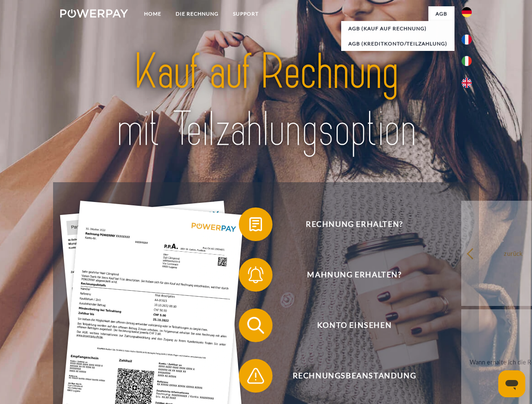  Describe the element at coordinates (348, 375) in the screenshot. I see `button: Rechnungsbeanstandung` at that location.